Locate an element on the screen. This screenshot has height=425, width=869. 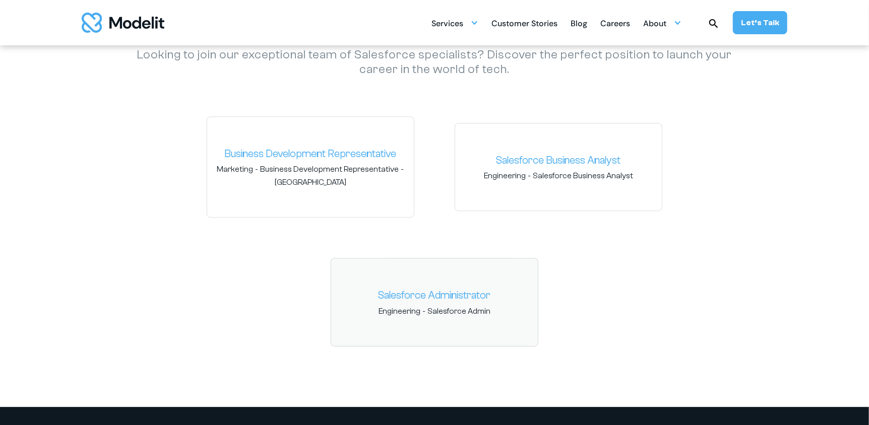
div: Let’s Talk is located at coordinates (760, 23).